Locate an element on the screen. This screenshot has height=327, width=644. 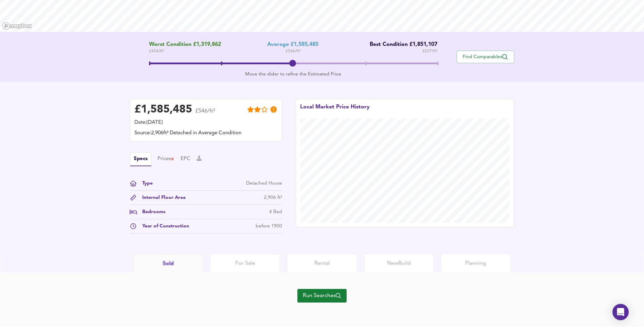
div: Type is located at coordinates (145, 183).